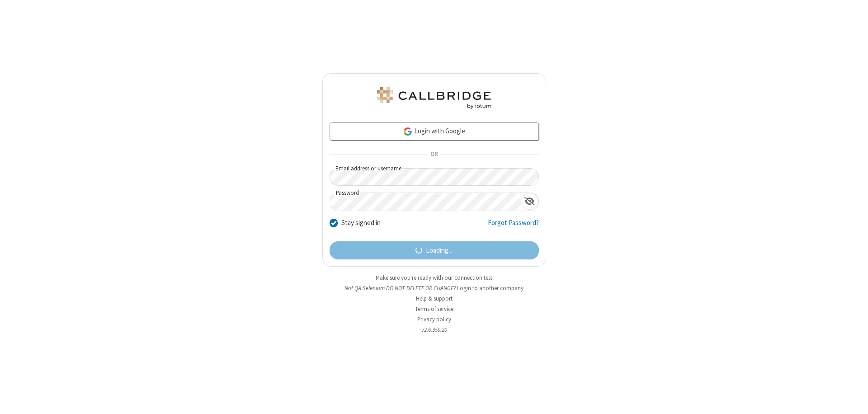 The height and width of the screenshot is (414, 868). Describe the element at coordinates (361, 223) in the screenshot. I see `label: Stay signed in` at that location.